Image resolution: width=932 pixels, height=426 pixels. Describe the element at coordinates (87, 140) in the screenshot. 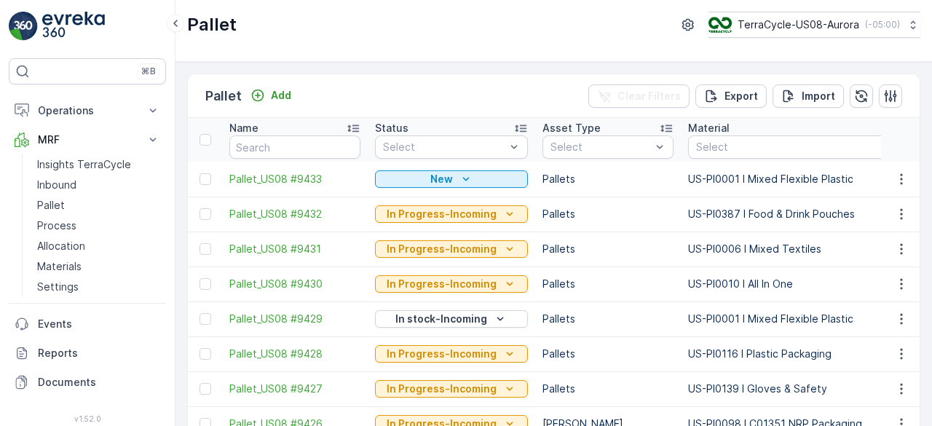

I see `button: MRF` at that location.